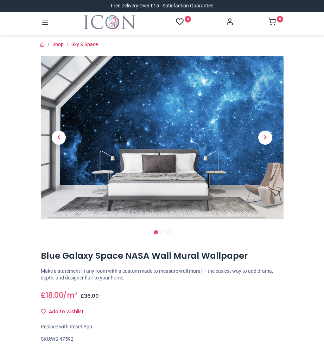  I want to click on div: Replace with React App., so click(162, 327).